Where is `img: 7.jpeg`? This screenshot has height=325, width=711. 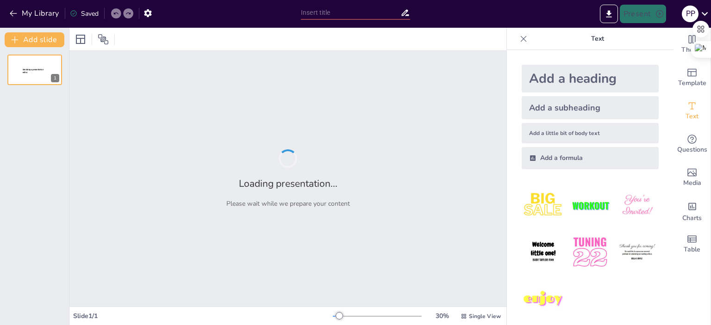
img: 7.jpeg is located at coordinates (543, 299).